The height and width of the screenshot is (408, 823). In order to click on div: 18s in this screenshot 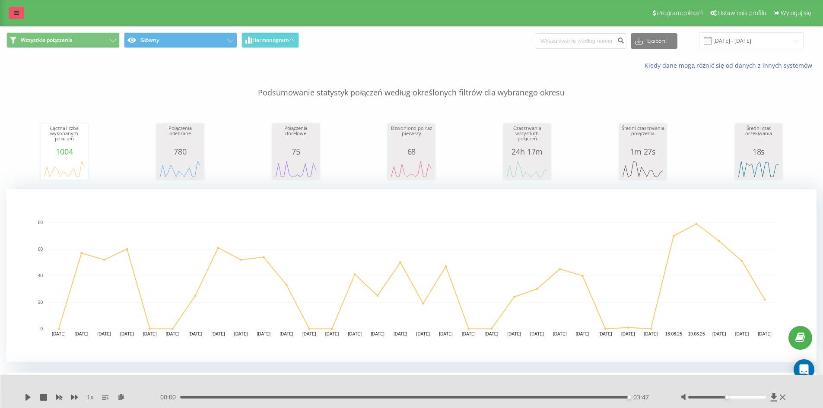, I will do `click(759, 152)`.